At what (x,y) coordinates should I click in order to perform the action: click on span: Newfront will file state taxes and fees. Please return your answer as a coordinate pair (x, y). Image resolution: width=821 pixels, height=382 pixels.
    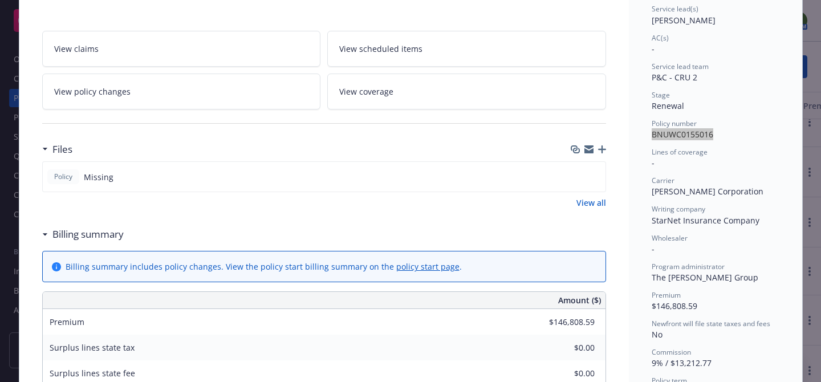
    Looking at the image, I should click on (711, 323).